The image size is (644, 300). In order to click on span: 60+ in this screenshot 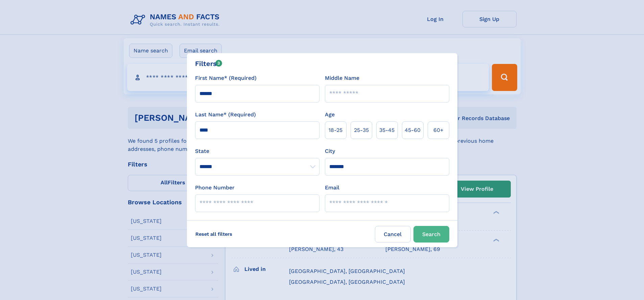, I will do `click(438, 130)`.